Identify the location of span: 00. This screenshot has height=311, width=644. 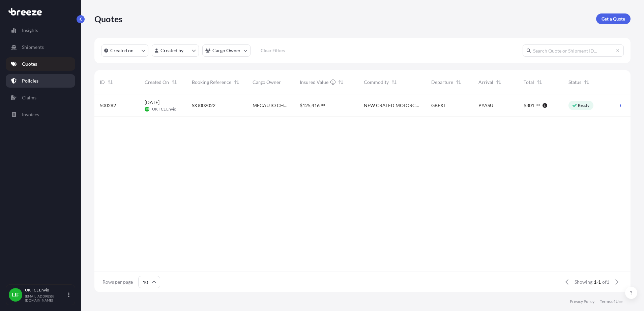
(538, 105).